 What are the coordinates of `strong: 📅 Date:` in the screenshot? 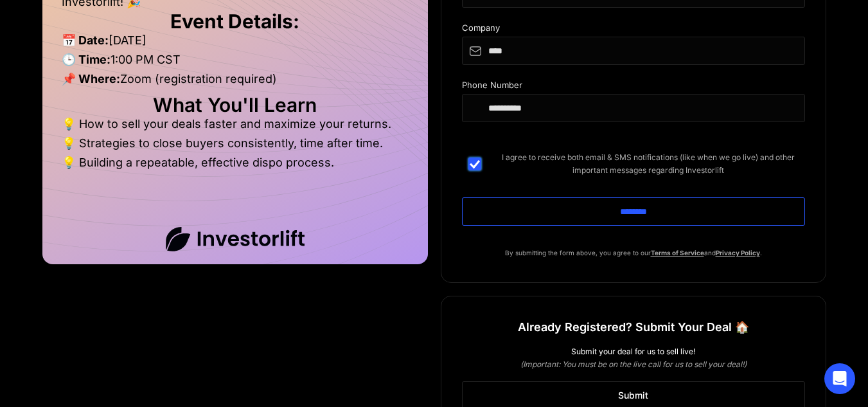 It's located at (84, 40).